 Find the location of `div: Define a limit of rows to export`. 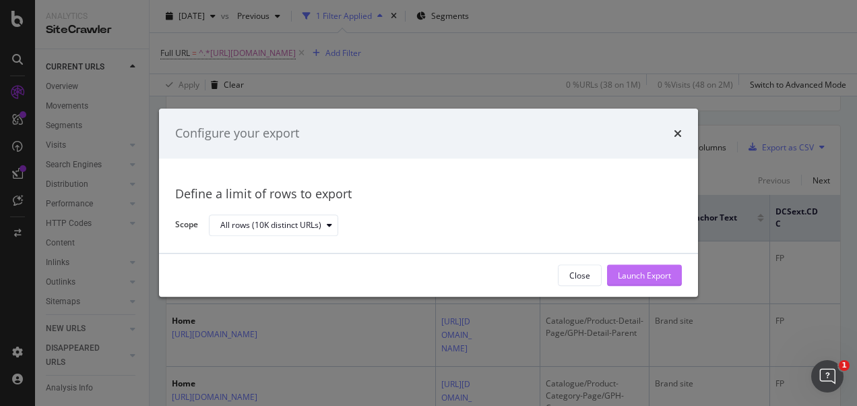

div: Define a limit of rows to export is located at coordinates (428, 194).